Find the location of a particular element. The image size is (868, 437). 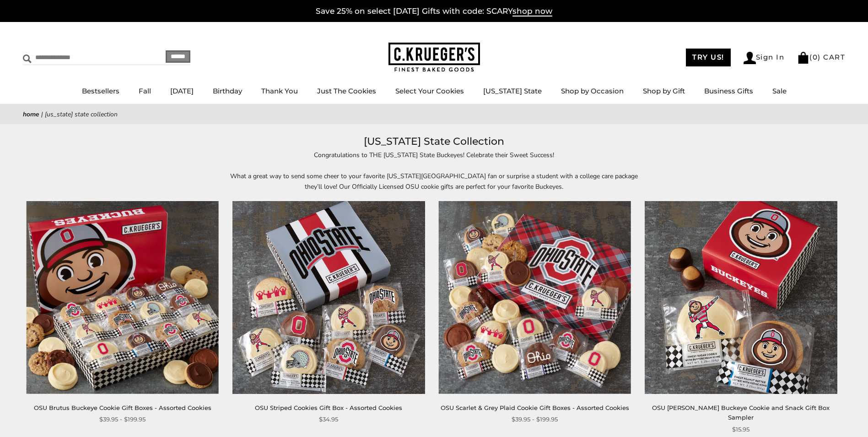

img: OSU Scarlet & Grey Plaid Cookie Gift Boxes - Assorted Cookies is located at coordinates (535, 297).